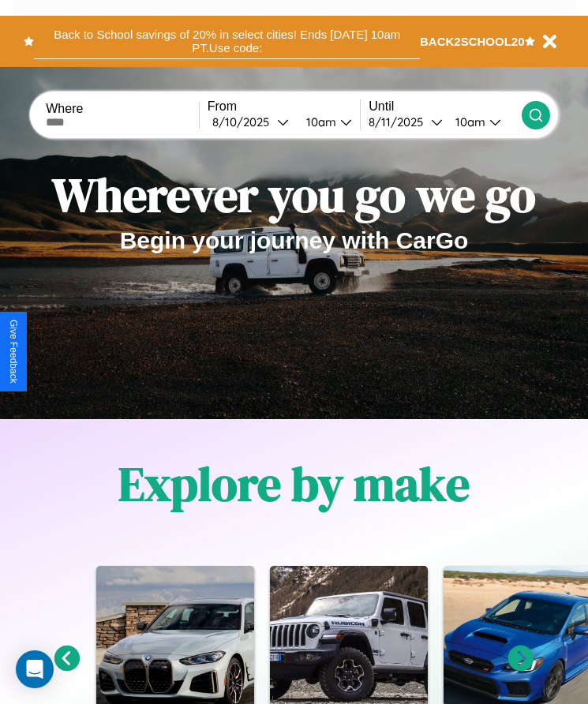  What do you see at coordinates (13, 352) in the screenshot?
I see `div: Give Feedback` at bounding box center [13, 352].